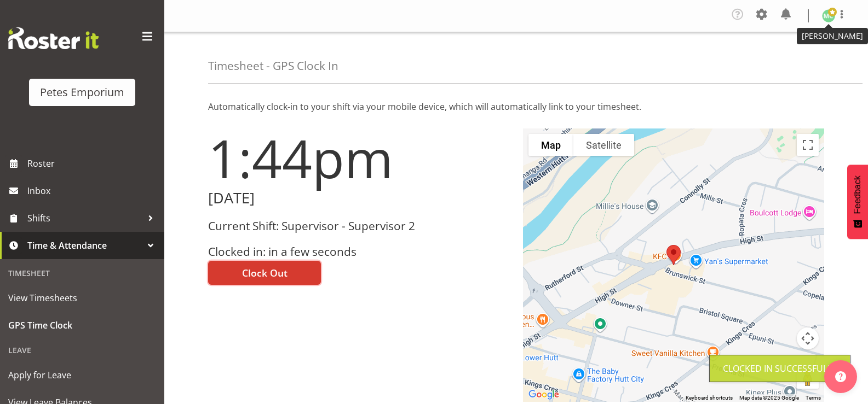 The image size is (868, 404). I want to click on img: Google, so click(544, 395).